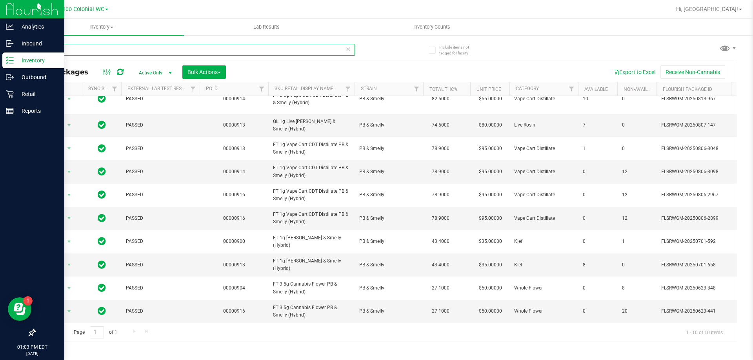 Image resolution: width=753 pixels, height=360 pixels. Describe the element at coordinates (596, 89) in the screenshot. I see `a: Available` at that location.